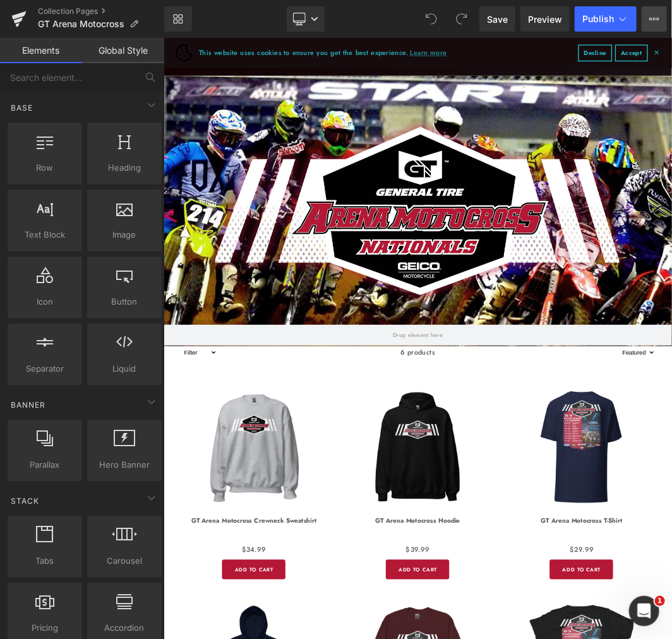 Image resolution: width=672 pixels, height=639 pixels. What do you see at coordinates (101, 11) in the screenshot?
I see `a: Collection Pages` at bounding box center [101, 11].